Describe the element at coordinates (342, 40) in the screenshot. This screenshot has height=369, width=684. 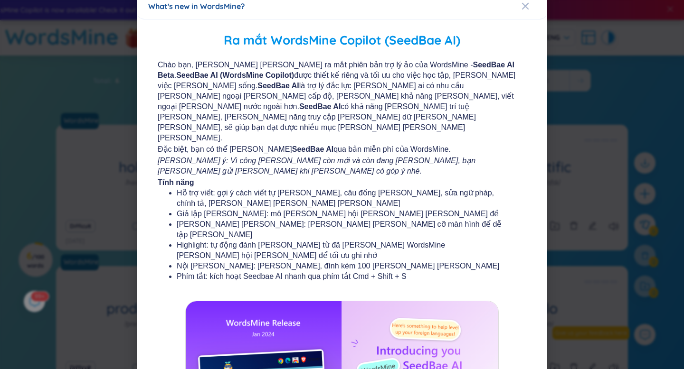
I see `h2: Ra mắt WordsMine Copilot (SeedBae AI)` at that location.